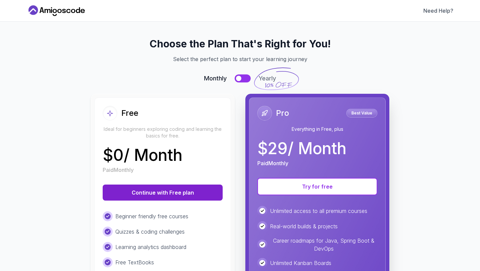 The image size is (480, 271). I want to click on p: Beginner friendly free courses, so click(152, 216).